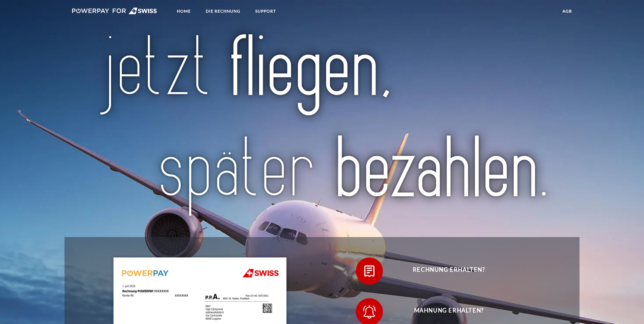 The height and width of the screenshot is (324, 644). I want to click on img: logo-swiss-white.svg, so click(114, 11).